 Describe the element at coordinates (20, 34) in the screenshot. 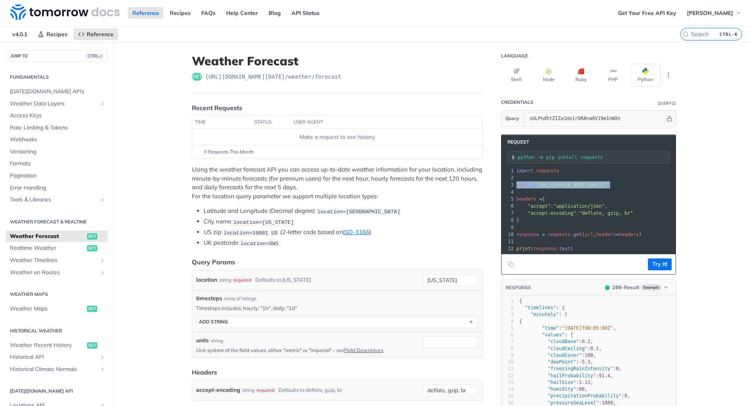

I see `span: v4.0.1` at that location.